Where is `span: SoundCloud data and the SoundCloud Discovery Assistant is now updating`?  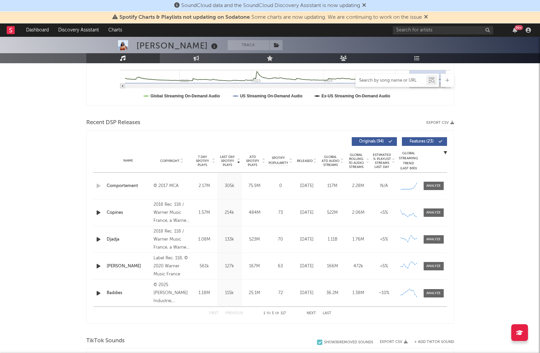 span: SoundCloud data and the SoundCloud Discovery Assistant is now updating is located at coordinates (271, 6).